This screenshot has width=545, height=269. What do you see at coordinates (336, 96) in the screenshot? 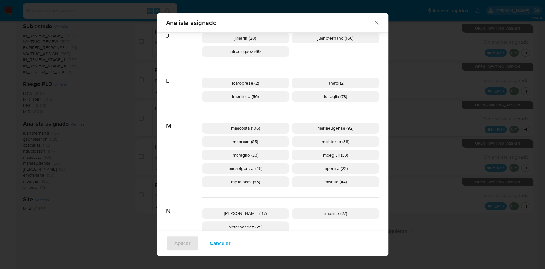
I see `span: lsneglia (78)` at bounding box center [336, 96].